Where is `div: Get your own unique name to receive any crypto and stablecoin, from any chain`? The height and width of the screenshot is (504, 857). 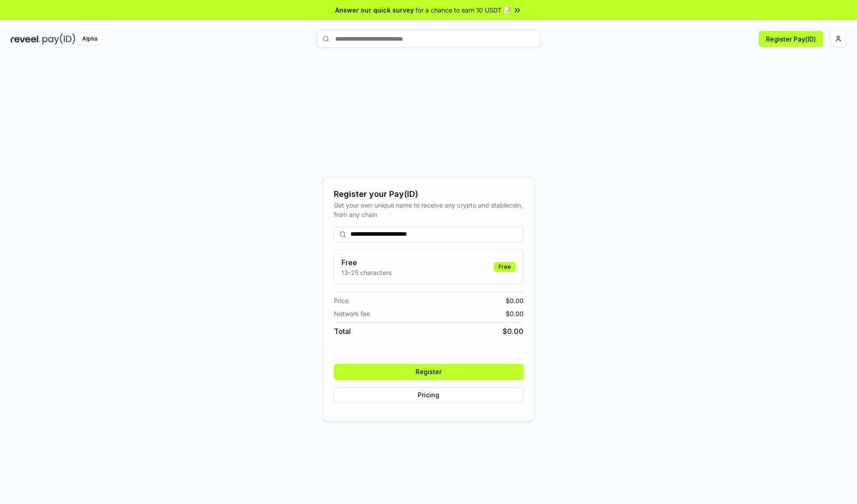 div: Get your own unique name to receive any crypto and stablecoin, from any chain is located at coordinates (429, 210).